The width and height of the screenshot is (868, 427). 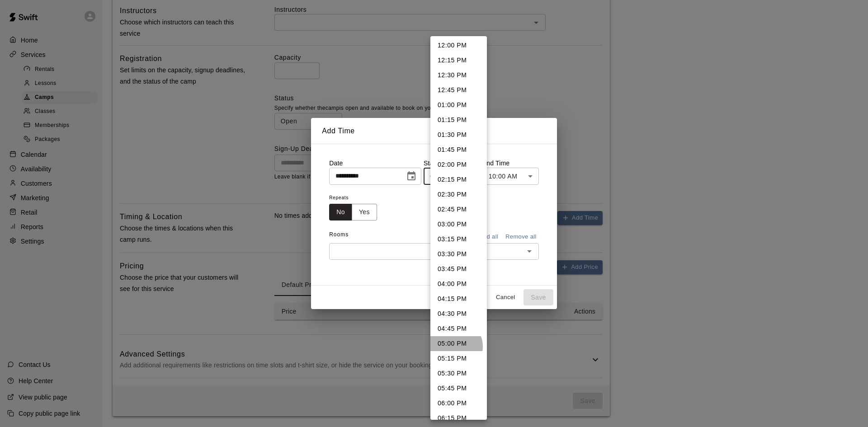 I want to click on li: 01:45 PM, so click(x=458, y=150).